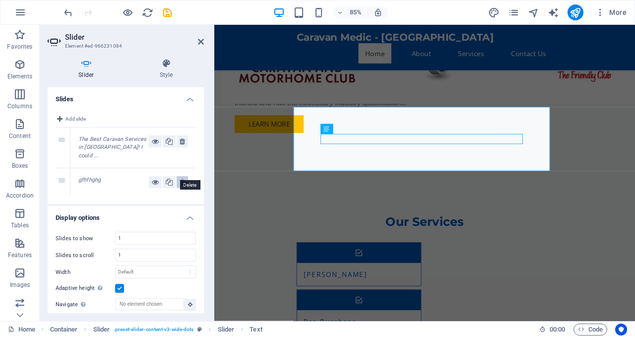  I want to click on button: design, so click(494, 12).